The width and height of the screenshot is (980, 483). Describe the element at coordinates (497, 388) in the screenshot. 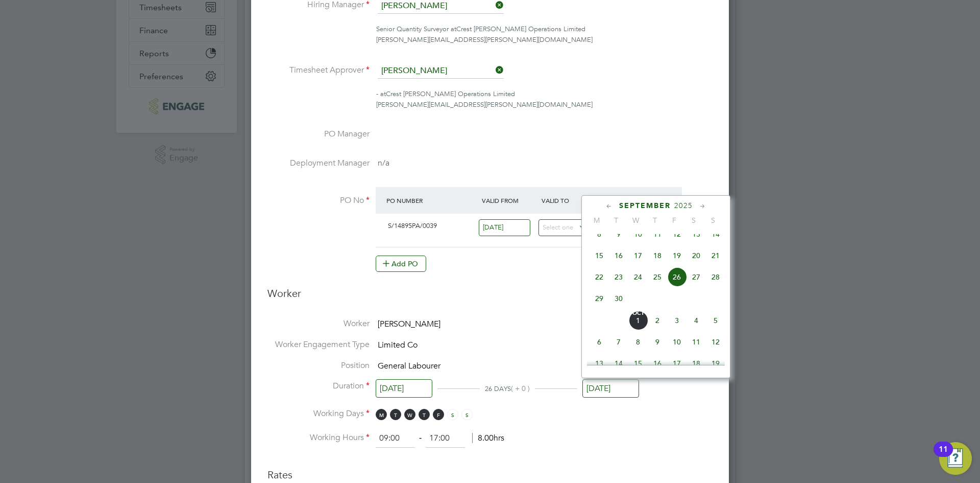

I see `span: 26 DAYS` at that location.